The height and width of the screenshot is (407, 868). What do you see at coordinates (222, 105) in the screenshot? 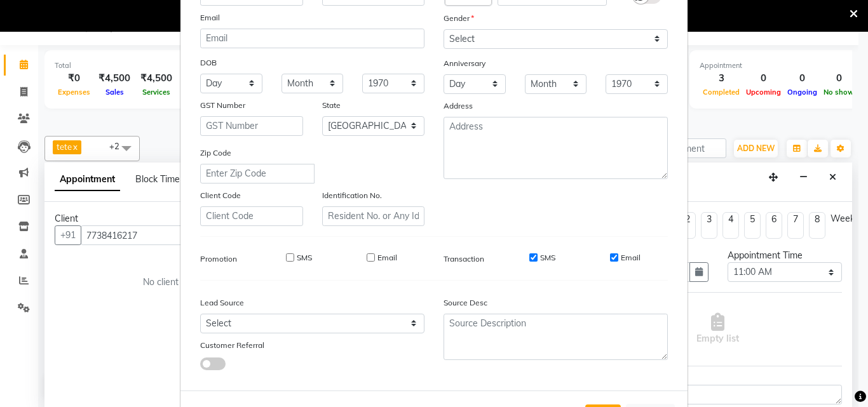
I see `label: GST Number` at bounding box center [222, 105].